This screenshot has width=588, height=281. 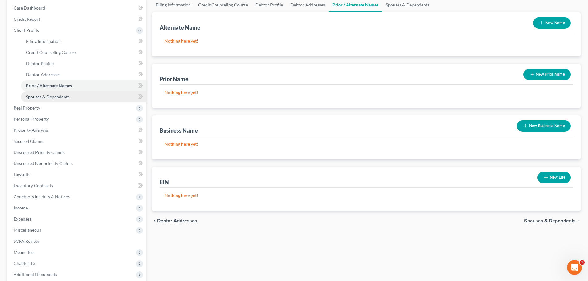 What do you see at coordinates (554, 177) in the screenshot?
I see `button: New EIN` at bounding box center [554, 177].